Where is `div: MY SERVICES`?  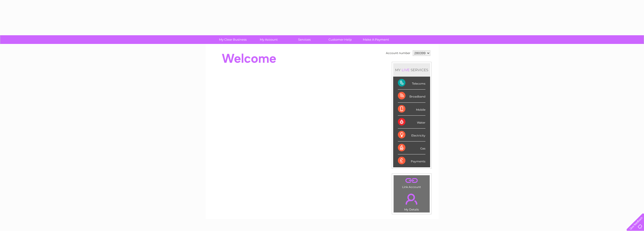
div: MY SERVICES is located at coordinates (411, 70).